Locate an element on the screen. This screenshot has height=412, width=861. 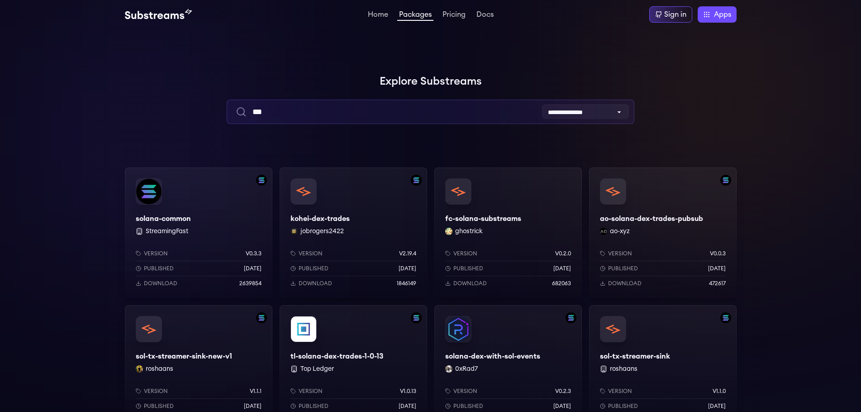
a: Home is located at coordinates (378, 15).